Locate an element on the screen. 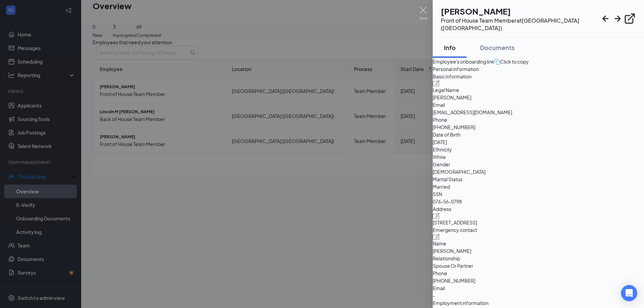  button: ArrowLeftNew is located at coordinates (606, 19).